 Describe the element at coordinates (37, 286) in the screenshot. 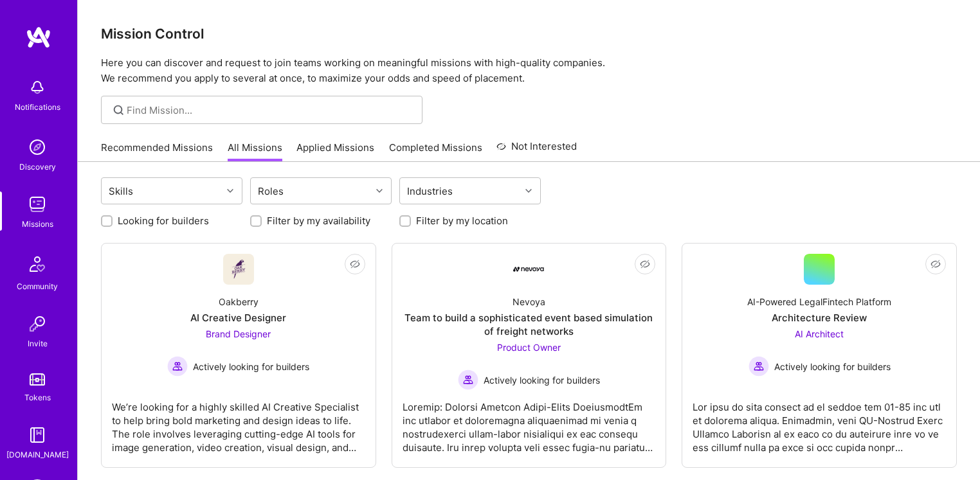

I see `div: Community` at that location.